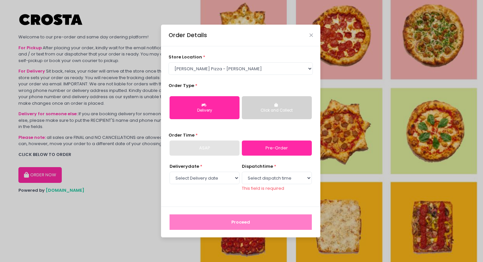 The width and height of the screenshot is (483, 262). What do you see at coordinates (181, 135) in the screenshot?
I see `span: Order Time` at bounding box center [181, 135].